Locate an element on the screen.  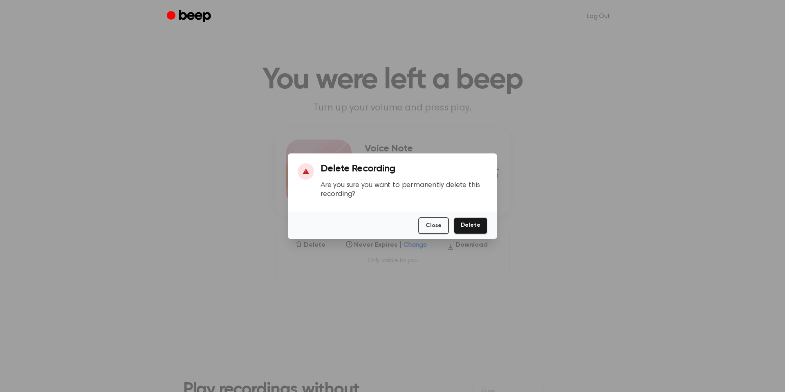
a: Log Out is located at coordinates (599, 16).